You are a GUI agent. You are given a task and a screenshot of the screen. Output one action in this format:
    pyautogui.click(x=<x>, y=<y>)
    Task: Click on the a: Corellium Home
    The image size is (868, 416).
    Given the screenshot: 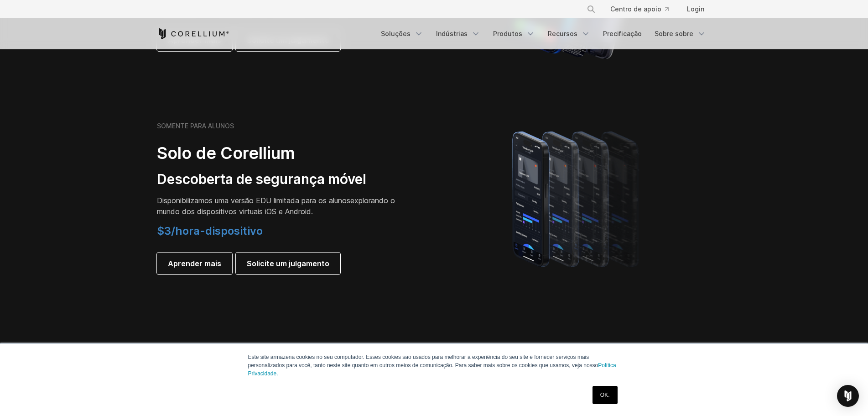 What is the action you would take?
    pyautogui.click(x=193, y=34)
    